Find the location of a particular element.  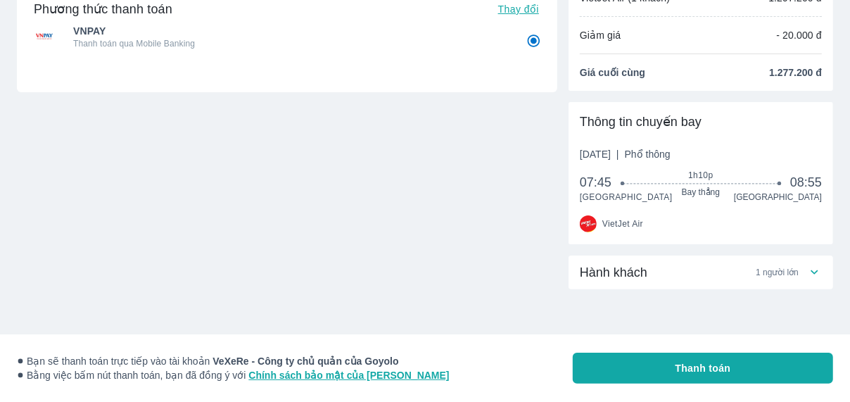

span: Giá cuối cùng is located at coordinates (612, 72).